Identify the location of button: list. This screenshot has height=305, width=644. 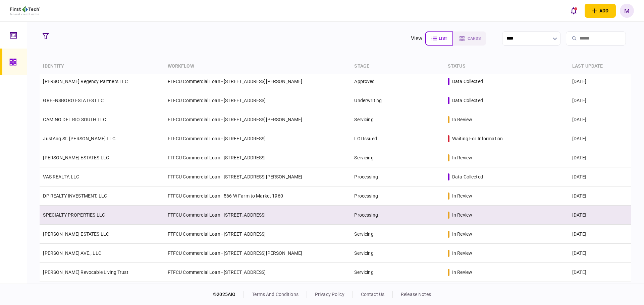
(439, 38).